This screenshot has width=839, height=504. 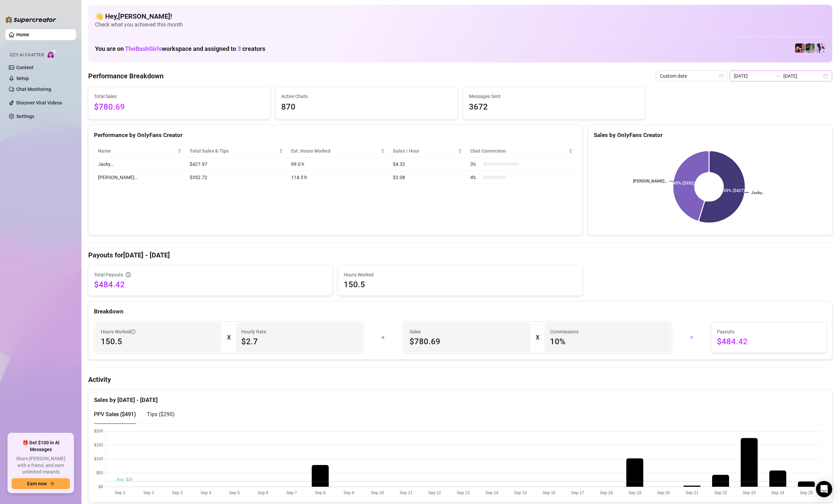 What do you see at coordinates (22, 78) in the screenshot?
I see `a: Setup` at bounding box center [22, 78].